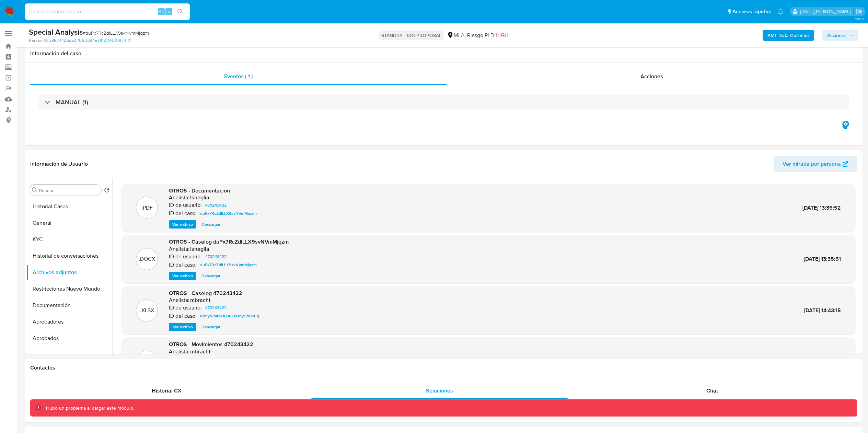  What do you see at coordinates (162, 12) in the screenshot?
I see `span: Alt` at bounding box center [162, 12].